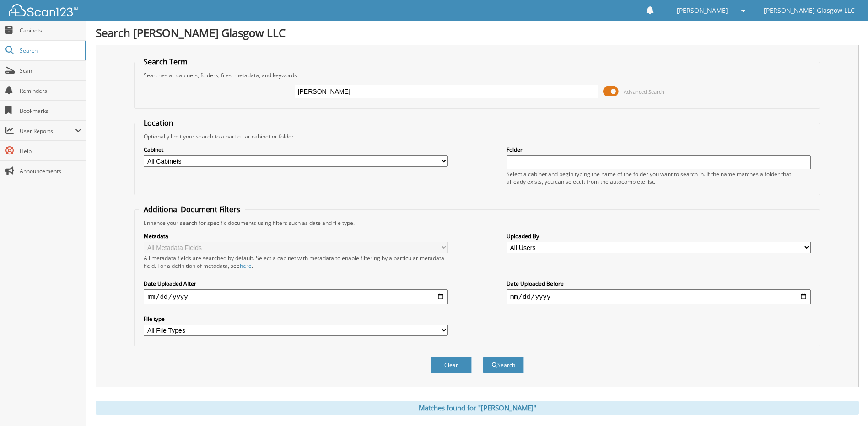 The height and width of the screenshot is (426, 868). What do you see at coordinates (165, 62) in the screenshot?
I see `legend: Search Term` at bounding box center [165, 62].